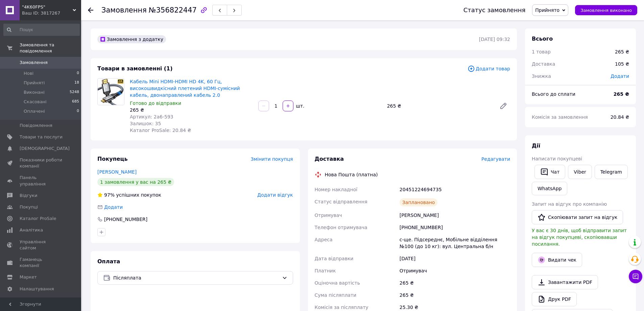  What do you see at coordinates (47, 7) in the screenshot?
I see `span: "4K60FPS"` at bounding box center [47, 7].